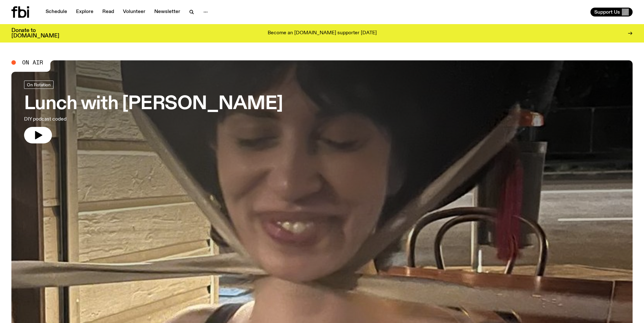 This screenshot has height=323, width=644. Describe the element at coordinates (39, 84) in the screenshot. I see `a: On Rotation` at that location.